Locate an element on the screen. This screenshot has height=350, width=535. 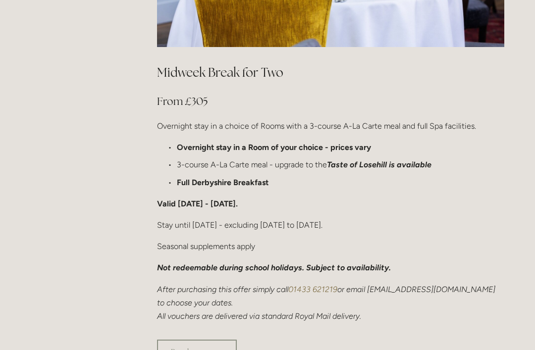
em: Taste of Losehill is available is located at coordinates (379, 165).